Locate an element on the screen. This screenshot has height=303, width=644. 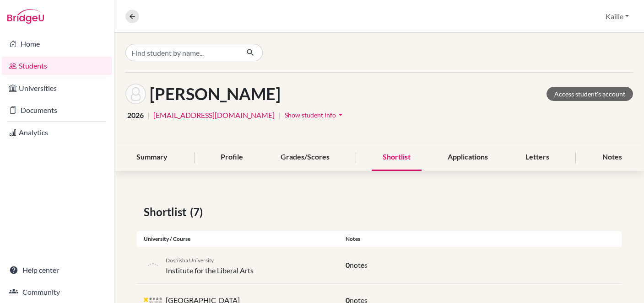
button: Show student infoarrow_drop_down is located at coordinates (315, 115).